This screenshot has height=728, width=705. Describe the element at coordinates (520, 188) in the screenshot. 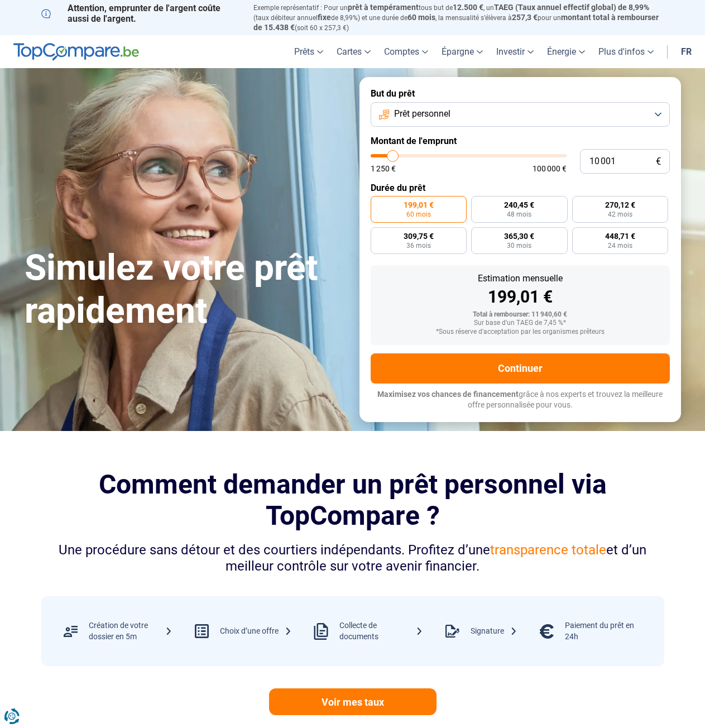

I see `label: Durée du prêt` at that location.